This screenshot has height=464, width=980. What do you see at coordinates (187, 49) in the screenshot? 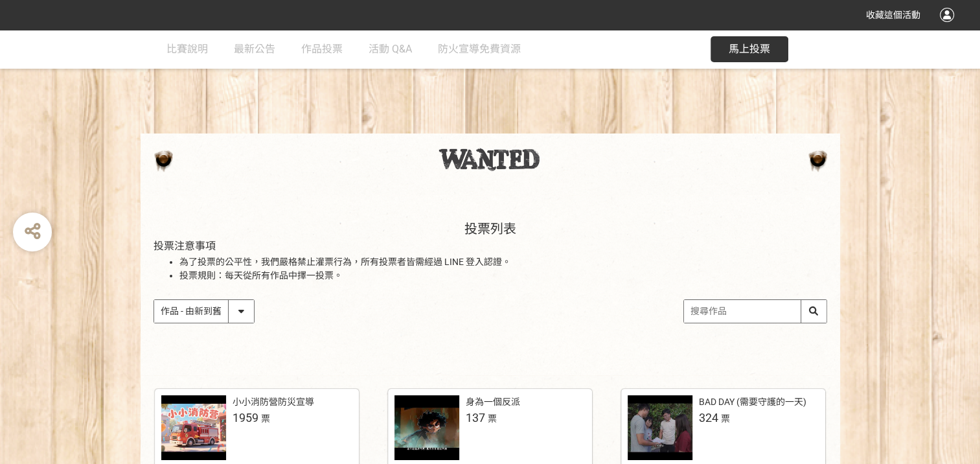
I see `a: 比賽說明` at bounding box center [187, 49].